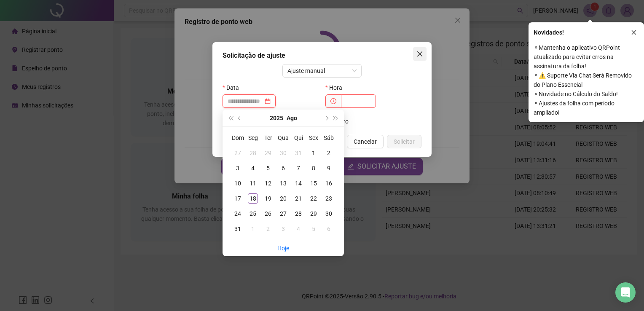 The width and height of the screenshot is (644, 311). What do you see at coordinates (253, 183) in the screenshot?
I see `td: 2025-08-11` at bounding box center [253, 183].